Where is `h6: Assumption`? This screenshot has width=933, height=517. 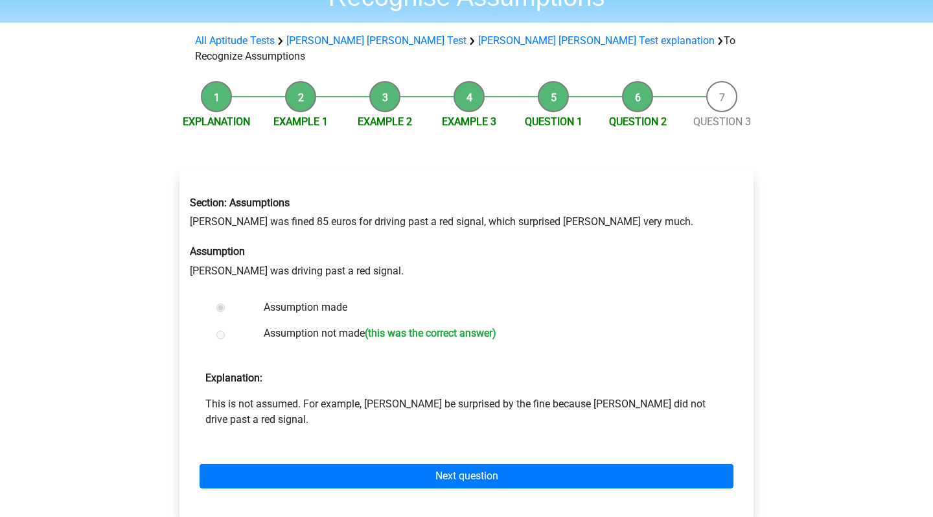 h6: Assumption is located at coordinates (467, 251).